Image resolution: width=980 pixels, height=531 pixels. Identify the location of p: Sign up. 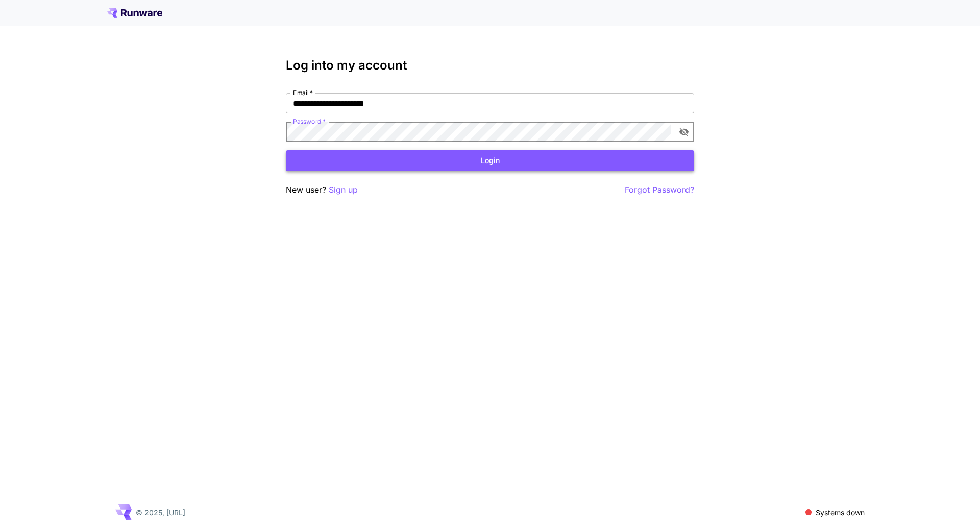
(343, 189).